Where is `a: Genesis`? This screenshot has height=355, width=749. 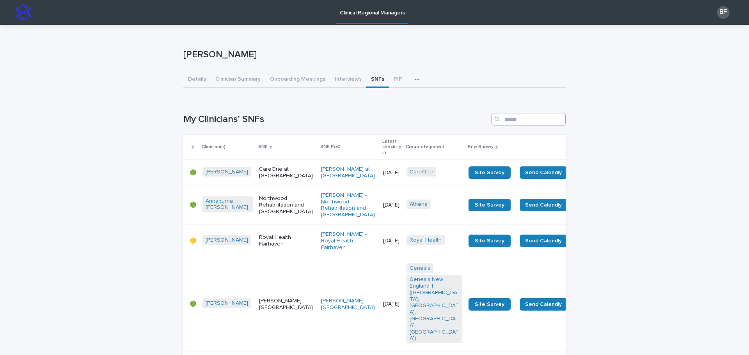 a: Genesis is located at coordinates (420, 268).